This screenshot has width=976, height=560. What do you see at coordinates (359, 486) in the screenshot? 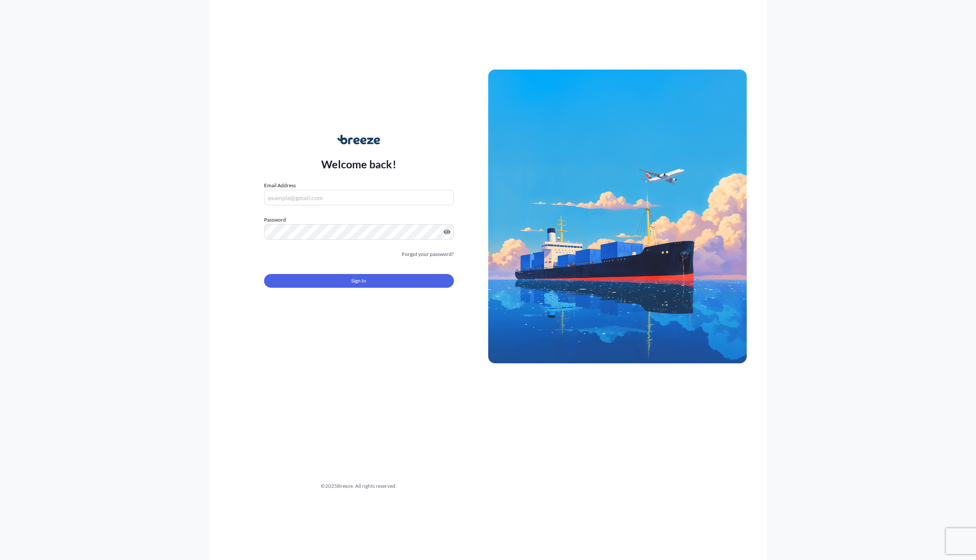
I see `div: © 2025 Breeze. All rights reserved.` at bounding box center [359, 486].